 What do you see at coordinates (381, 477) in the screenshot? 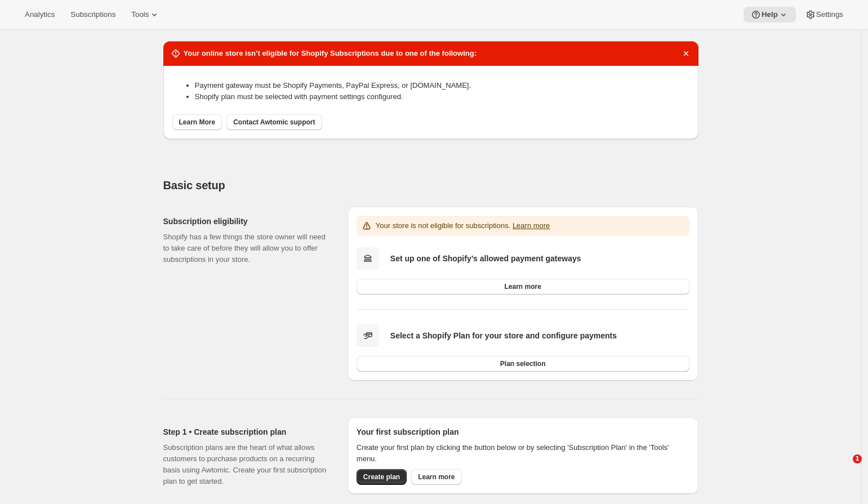
I see `button: Create plan` at bounding box center [381, 477].